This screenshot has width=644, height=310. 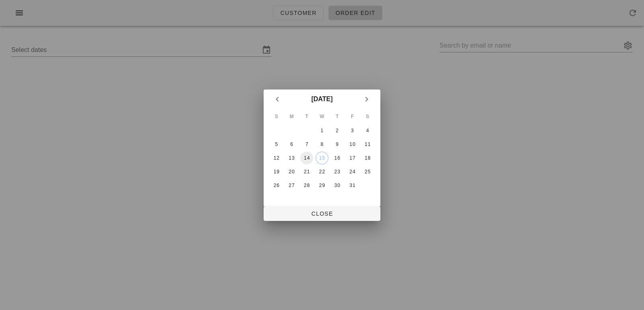 I want to click on div: 24, so click(x=352, y=171).